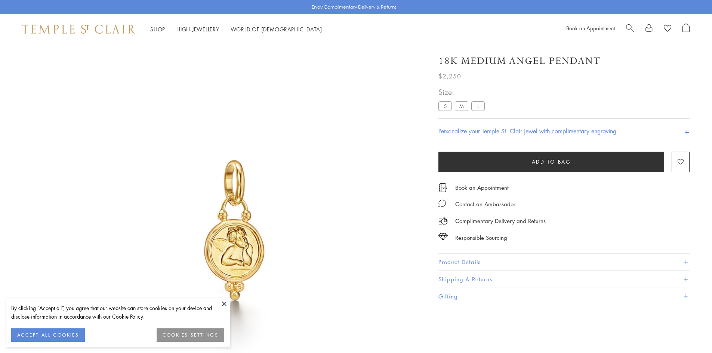 The image size is (712, 353). Describe the element at coordinates (478, 106) in the screenshot. I see `label: L` at that location.